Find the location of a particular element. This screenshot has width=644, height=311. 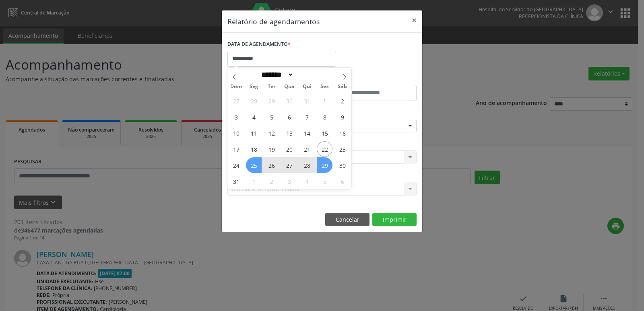

span: Julho 27, 2025 is located at coordinates (236, 101).